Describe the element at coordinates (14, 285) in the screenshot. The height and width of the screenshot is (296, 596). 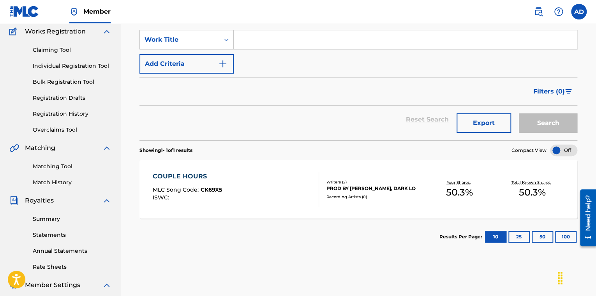
I see `img: Member Settings` at that location.